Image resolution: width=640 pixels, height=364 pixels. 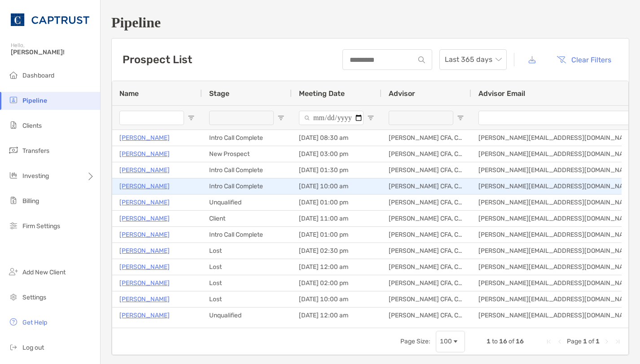 What do you see at coordinates (34, 297) in the screenshot?
I see `span: Settings` at bounding box center [34, 297].